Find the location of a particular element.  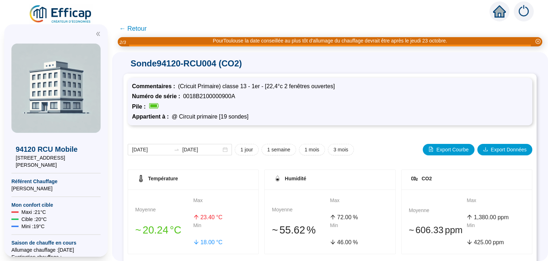

span: 94120 RCU Mobile is located at coordinates (56, 149).